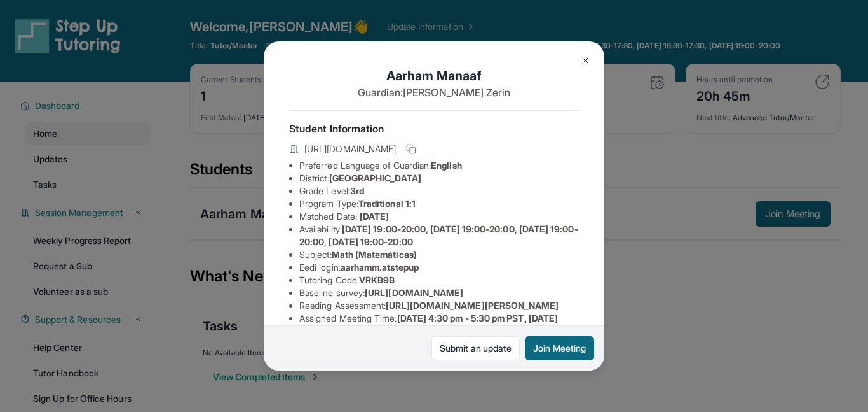 Image resolution: width=868 pixels, height=412 pixels. What do you see at coordinates (439, 191) in the screenshot?
I see `li: Grade Level:` at bounding box center [439, 191].